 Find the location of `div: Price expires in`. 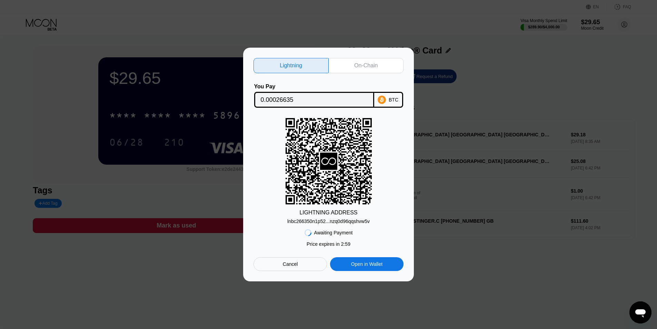

div: Price expires in is located at coordinates (329, 244).